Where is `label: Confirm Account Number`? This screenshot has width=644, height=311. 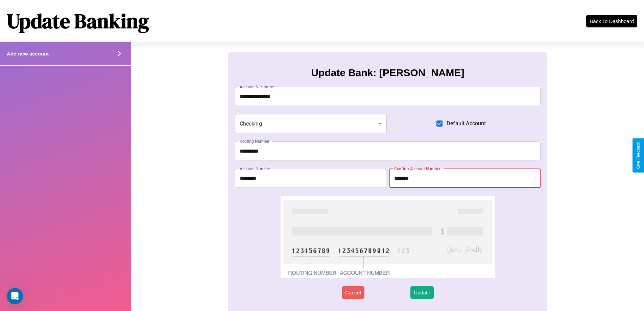
label: Confirm Account Number is located at coordinates (417, 168).